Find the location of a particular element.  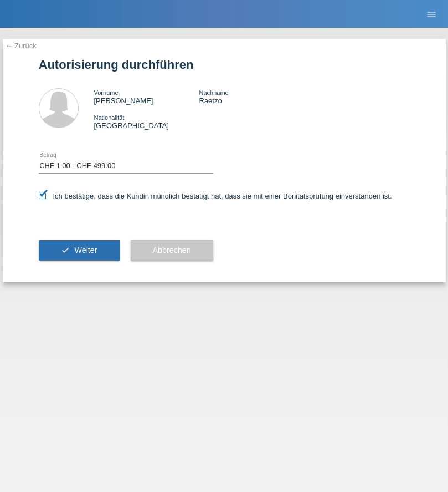

button: check Weiter is located at coordinates (79, 250).